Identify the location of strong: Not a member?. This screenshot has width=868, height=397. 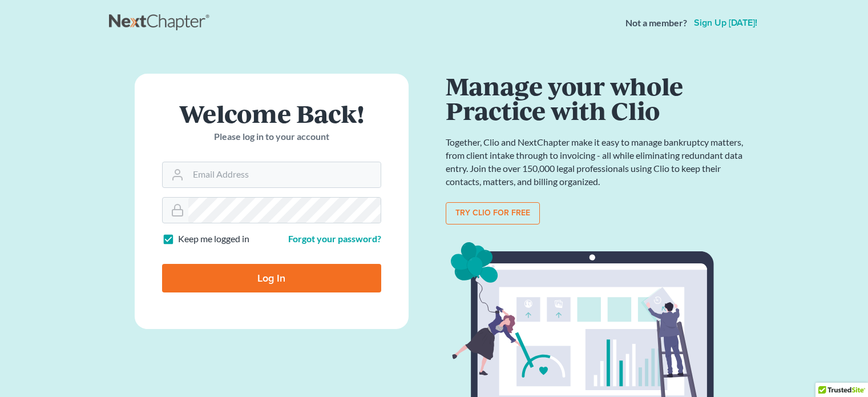
(656, 23).